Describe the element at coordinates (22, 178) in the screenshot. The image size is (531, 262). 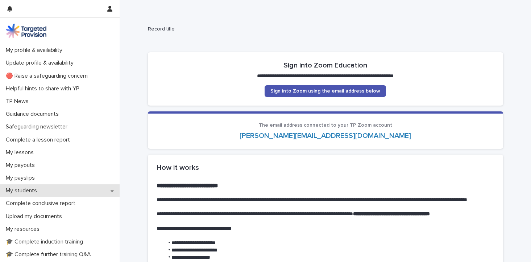
I see `p: My payslips` at that location.